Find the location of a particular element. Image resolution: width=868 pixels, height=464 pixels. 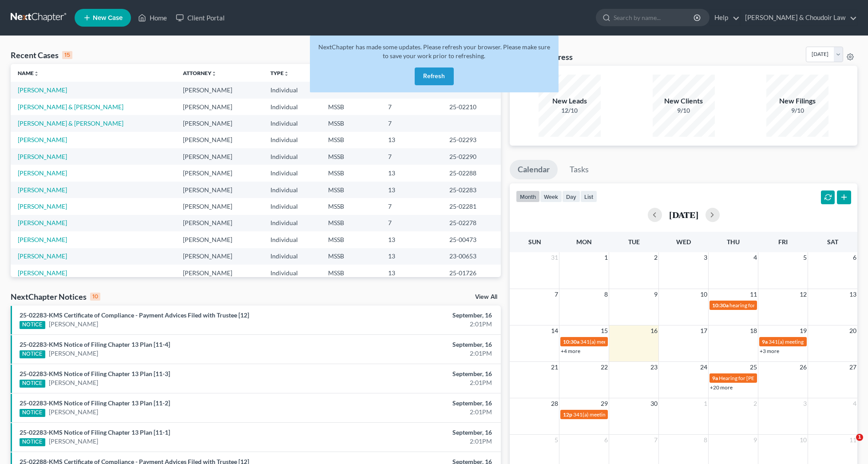

span: 29 is located at coordinates (604, 404).